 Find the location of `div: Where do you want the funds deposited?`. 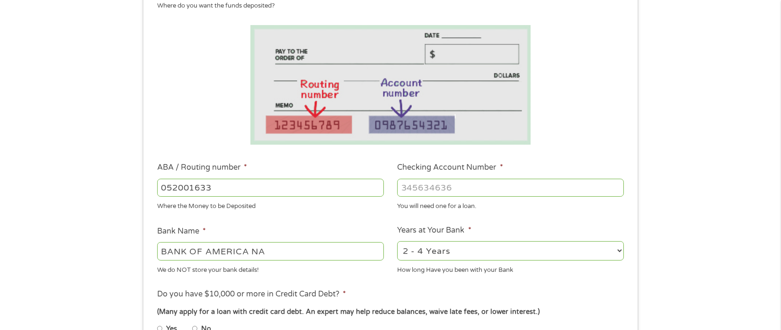

div: Where do you want the funds deposited? is located at coordinates (387, 6).